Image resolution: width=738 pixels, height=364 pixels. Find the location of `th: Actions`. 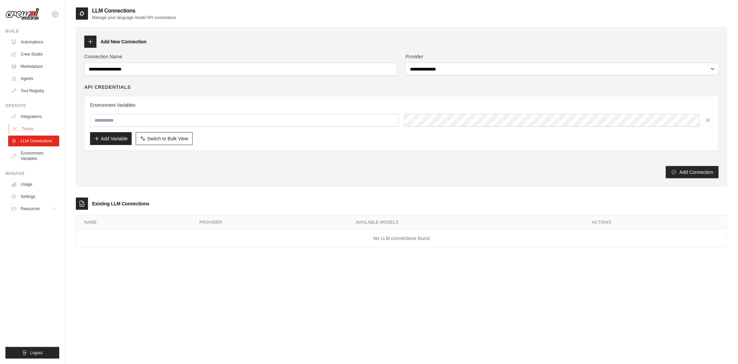

th: Actions is located at coordinates (656, 222).